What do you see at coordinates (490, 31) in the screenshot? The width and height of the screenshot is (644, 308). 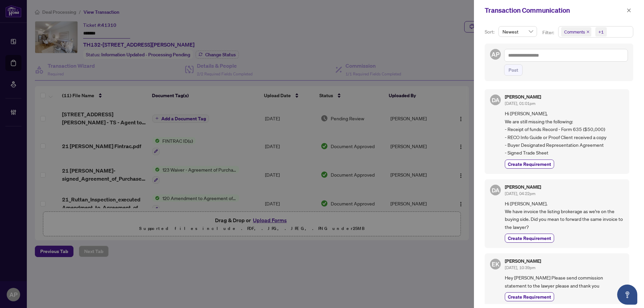 I see `p: Sort:` at bounding box center [490, 31].